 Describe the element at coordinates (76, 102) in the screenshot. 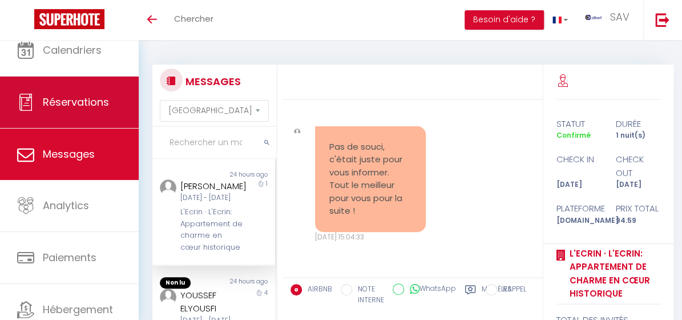

I see `span: Réservations` at that location.